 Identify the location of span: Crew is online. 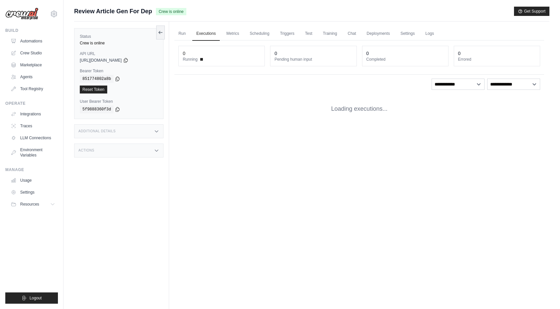
(171, 12).